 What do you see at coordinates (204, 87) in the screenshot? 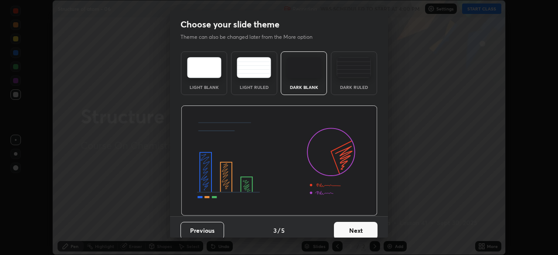
I see `div: Light Blank` at bounding box center [204, 87].